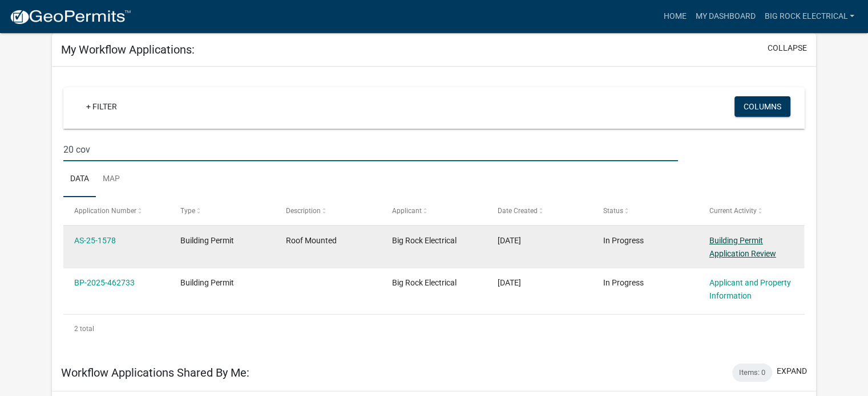 The height and width of the screenshot is (396, 868). What do you see at coordinates (105, 211) in the screenshot?
I see `span: Application Number` at bounding box center [105, 211].